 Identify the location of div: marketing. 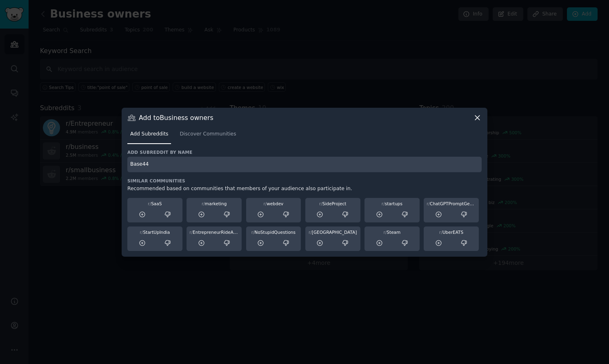
(214, 204).